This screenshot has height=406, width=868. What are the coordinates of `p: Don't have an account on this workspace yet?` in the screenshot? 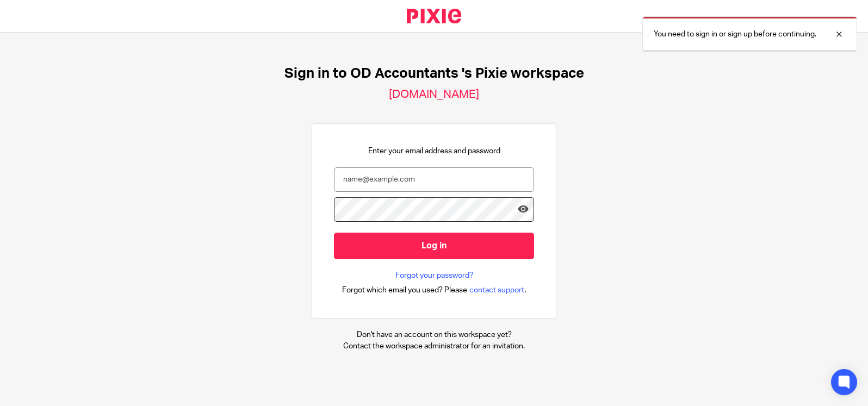 It's located at (434, 335).